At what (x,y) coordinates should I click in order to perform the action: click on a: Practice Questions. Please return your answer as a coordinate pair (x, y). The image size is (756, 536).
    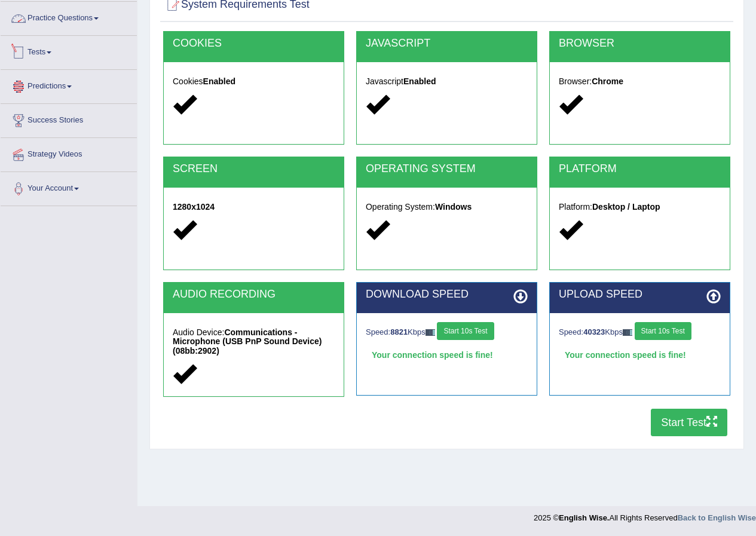
    Looking at the image, I should click on (68, 17).